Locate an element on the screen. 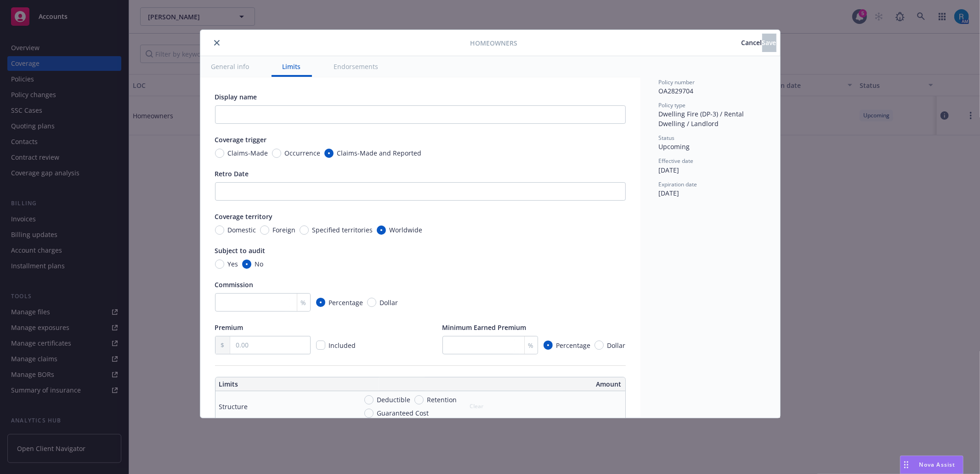  input: Foreign is located at coordinates (265, 230).